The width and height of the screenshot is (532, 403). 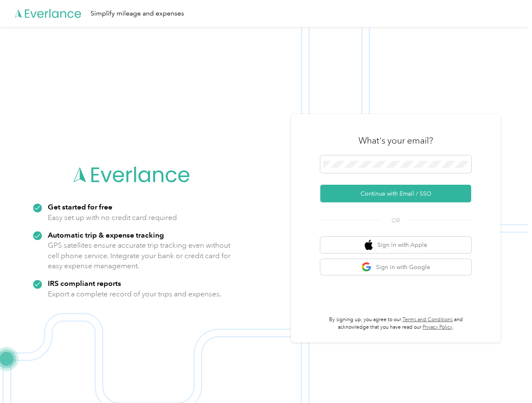 What do you see at coordinates (396, 194) in the screenshot?
I see `button: Continue with Email / SSO` at bounding box center [396, 194].